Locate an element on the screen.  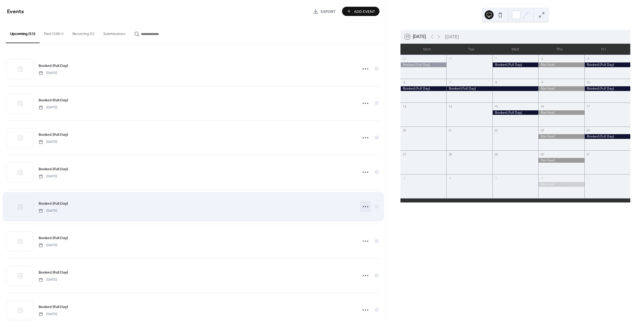
button: Submissions is located at coordinates (114, 33).